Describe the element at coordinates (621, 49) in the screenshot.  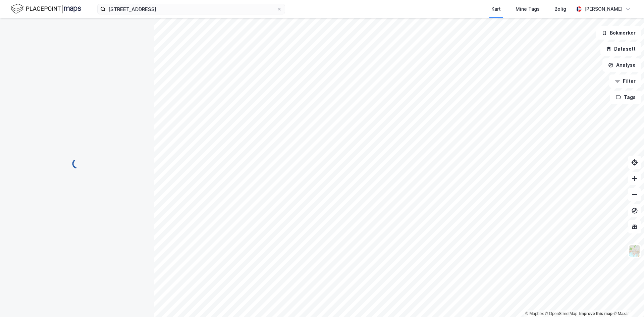
I see `button: Datasett` at that location.